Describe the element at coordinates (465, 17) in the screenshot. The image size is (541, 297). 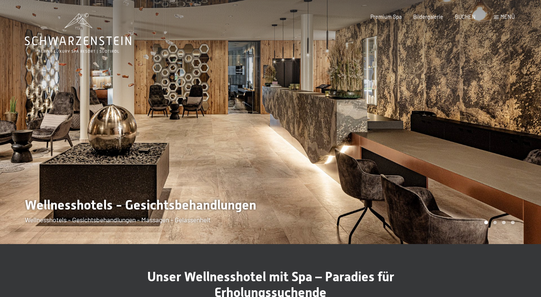
I see `a: BUCHEN` at that location.